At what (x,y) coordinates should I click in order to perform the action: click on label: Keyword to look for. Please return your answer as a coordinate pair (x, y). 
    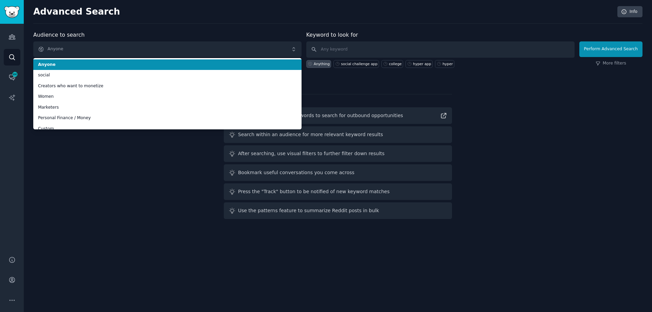
    Looking at the image, I should click on (332, 35).